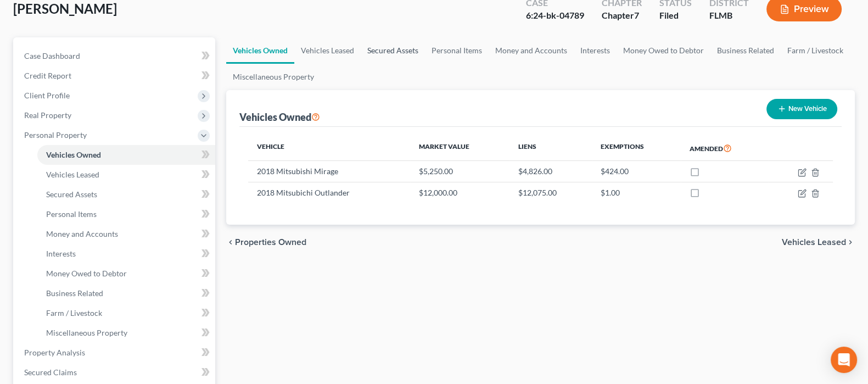 This screenshot has width=868, height=384. I want to click on span: Interests, so click(61, 253).